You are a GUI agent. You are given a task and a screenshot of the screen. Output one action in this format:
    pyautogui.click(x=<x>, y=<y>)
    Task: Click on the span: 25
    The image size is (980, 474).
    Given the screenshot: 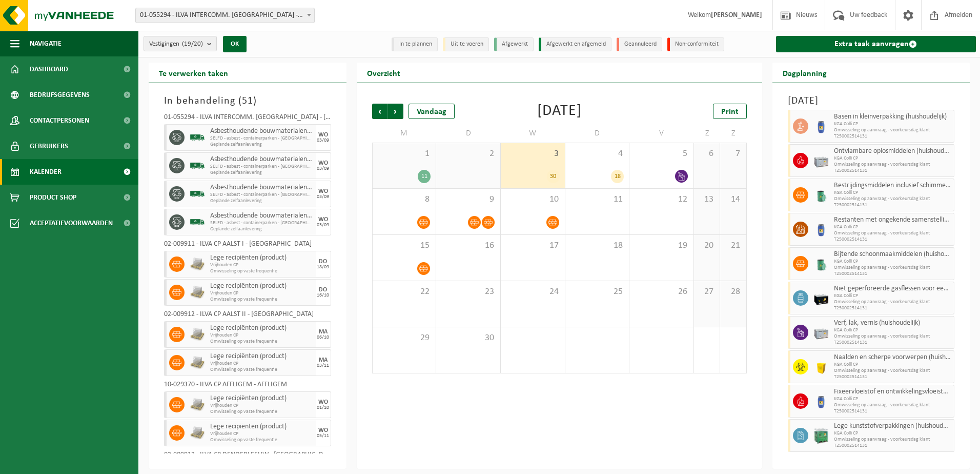 What is the action you would take?
    pyautogui.click(x=597, y=291)
    